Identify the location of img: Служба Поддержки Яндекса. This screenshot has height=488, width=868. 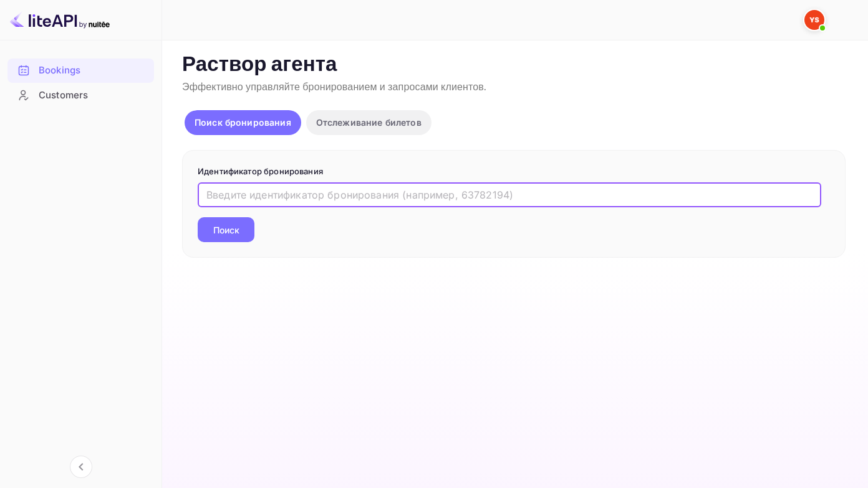
(814, 20).